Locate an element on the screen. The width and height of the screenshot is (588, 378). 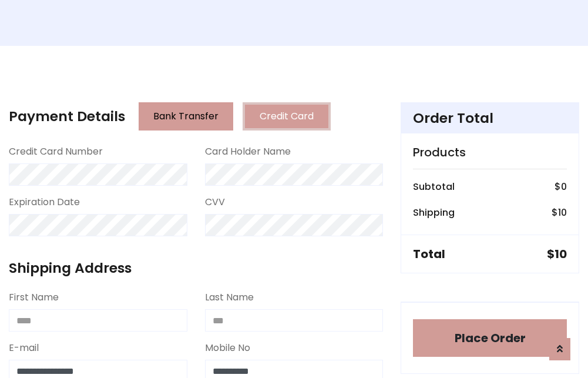
span: 0 is located at coordinates (564, 187).